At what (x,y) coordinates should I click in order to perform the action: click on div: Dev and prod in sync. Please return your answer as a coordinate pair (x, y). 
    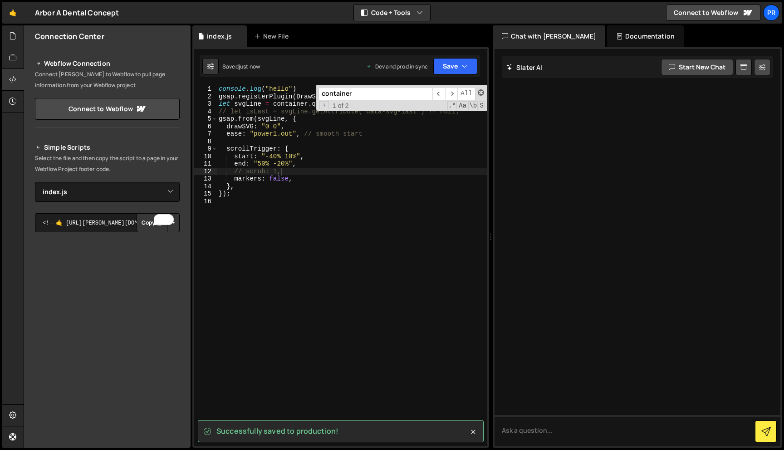
    Looking at the image, I should click on (397, 66).